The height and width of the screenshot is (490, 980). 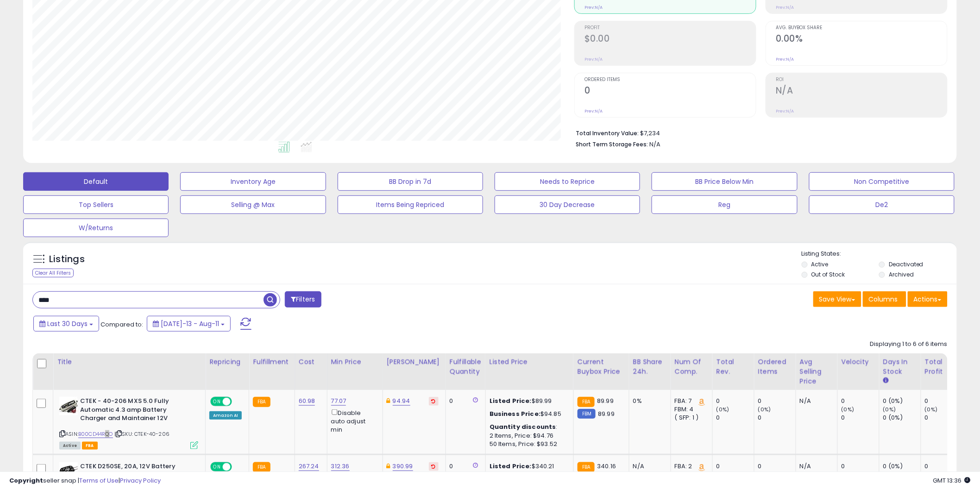 I want to click on button: Actions, so click(x=928, y=299).